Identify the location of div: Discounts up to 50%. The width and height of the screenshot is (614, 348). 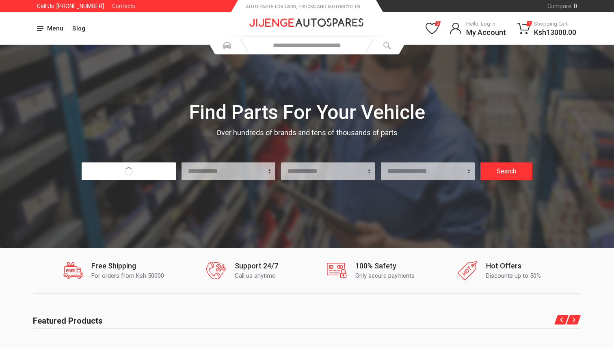
(513, 276).